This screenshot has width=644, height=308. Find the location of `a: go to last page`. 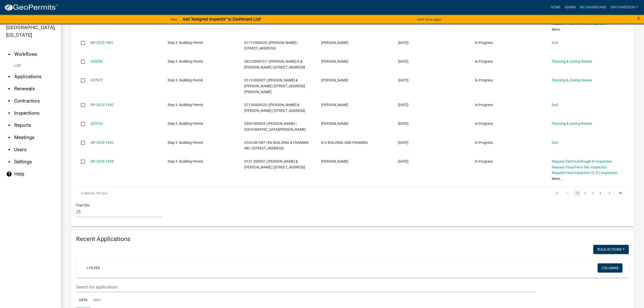

a: go to last page is located at coordinates (621, 193).